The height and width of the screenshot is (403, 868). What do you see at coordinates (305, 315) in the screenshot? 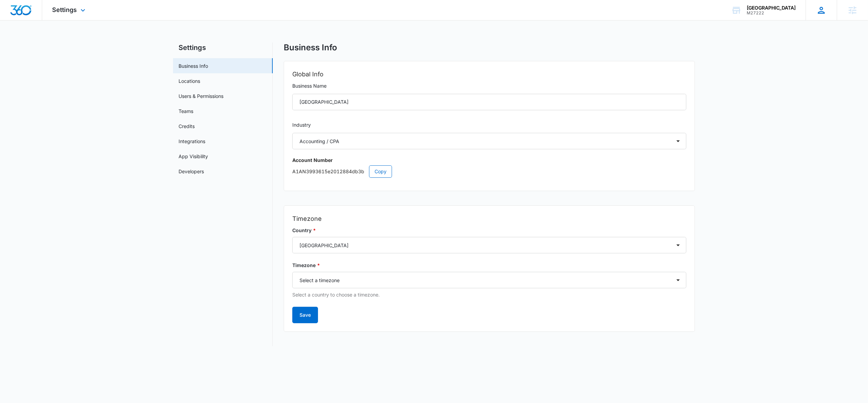
I see `button: Save` at bounding box center [305, 315].